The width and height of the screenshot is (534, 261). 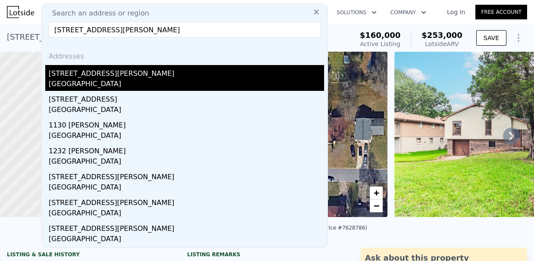 I want to click on button: Solutions, so click(x=356, y=12).